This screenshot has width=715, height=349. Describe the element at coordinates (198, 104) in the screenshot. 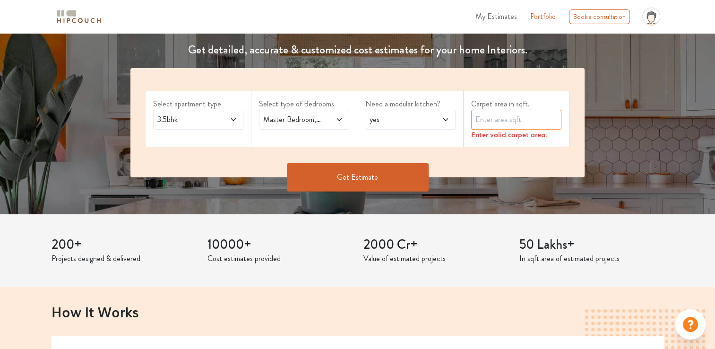

I see `label: Select apartment type` at that location.